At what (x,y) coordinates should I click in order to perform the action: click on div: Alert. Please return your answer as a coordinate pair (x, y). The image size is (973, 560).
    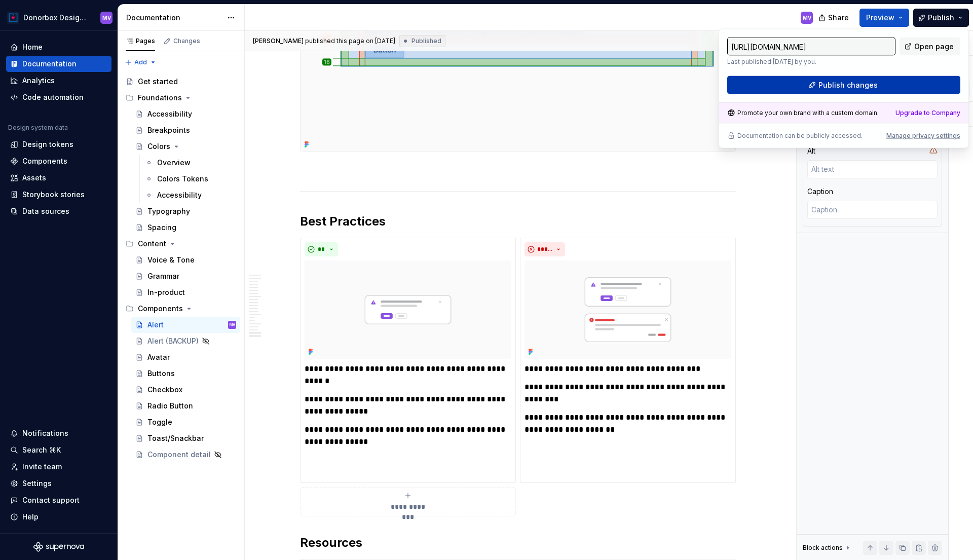
    Looking at the image, I should click on (156, 325).